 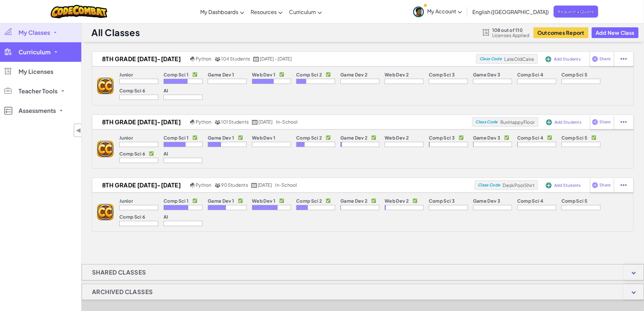 What do you see at coordinates (438, 11) in the screenshot?
I see `a: My Account` at bounding box center [438, 11].